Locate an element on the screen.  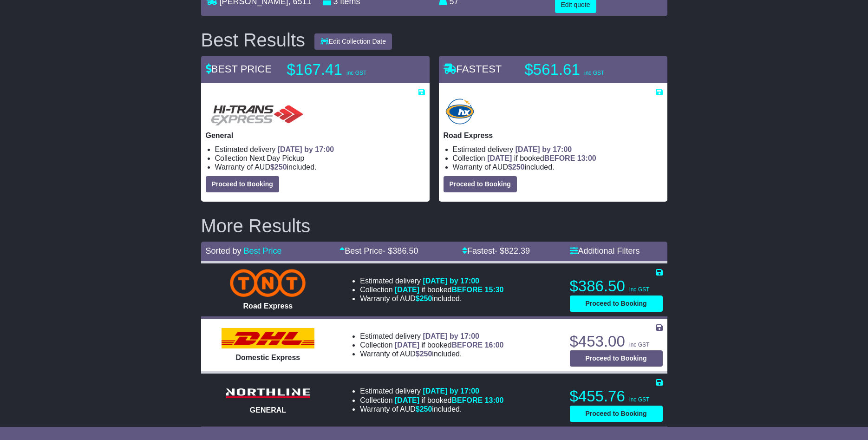
span: Sorted by is located at coordinates (224, 251).